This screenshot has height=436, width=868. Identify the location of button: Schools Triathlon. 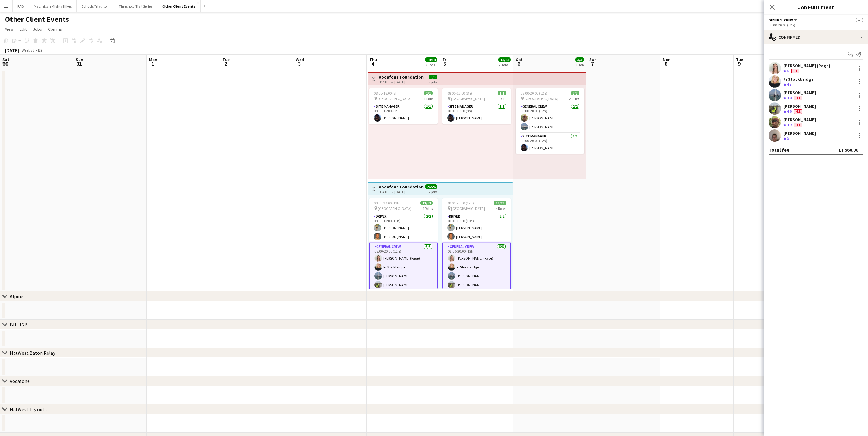
(95, 6).